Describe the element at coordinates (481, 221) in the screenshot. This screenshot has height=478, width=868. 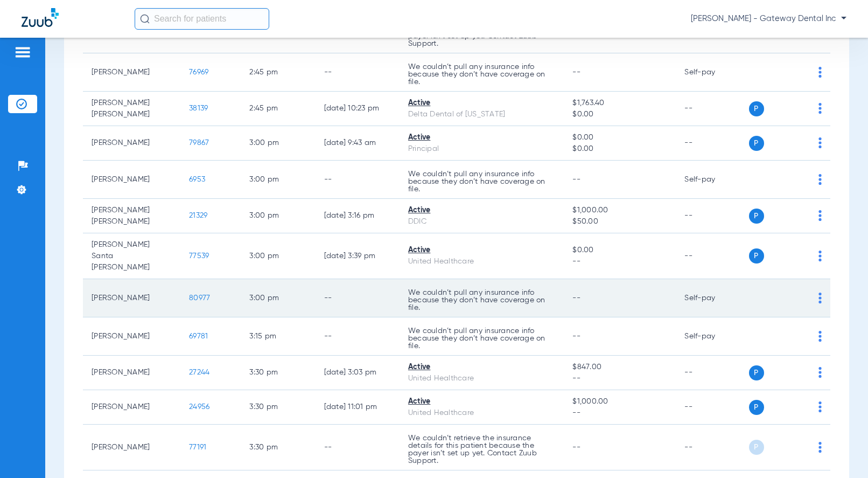
I see `div: DDIC` at that location.